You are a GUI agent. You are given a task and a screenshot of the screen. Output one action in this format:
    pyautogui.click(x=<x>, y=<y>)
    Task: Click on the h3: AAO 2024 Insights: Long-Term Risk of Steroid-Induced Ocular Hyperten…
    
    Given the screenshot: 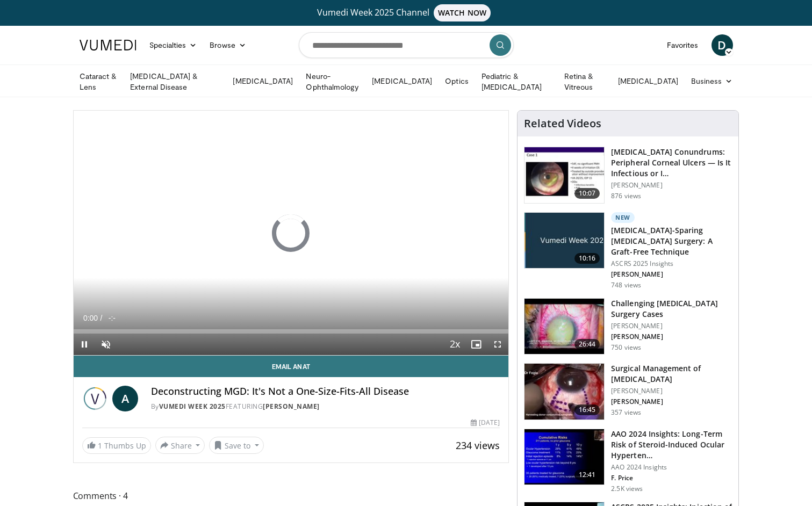 What is the action you would take?
    pyautogui.click(x=671, y=445)
    